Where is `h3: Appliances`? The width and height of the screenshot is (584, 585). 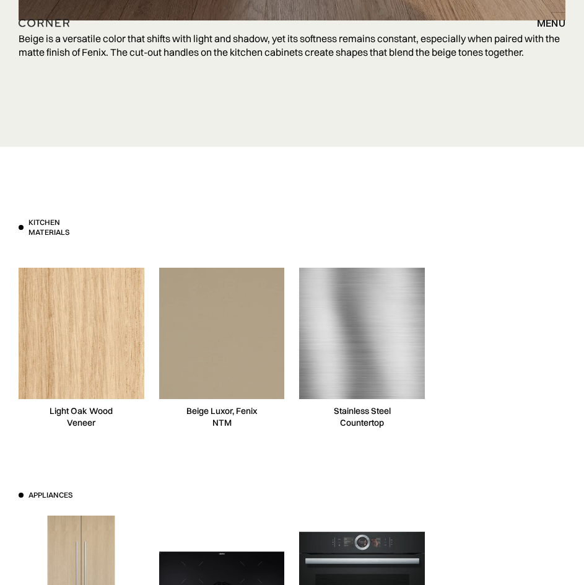 h3: Appliances is located at coordinates (50, 495).